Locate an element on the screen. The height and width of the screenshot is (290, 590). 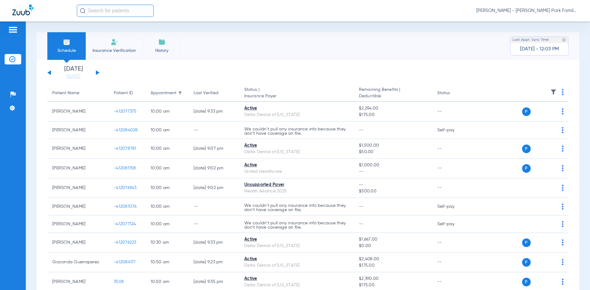
span: -412077375 is located at coordinates (125, 111).